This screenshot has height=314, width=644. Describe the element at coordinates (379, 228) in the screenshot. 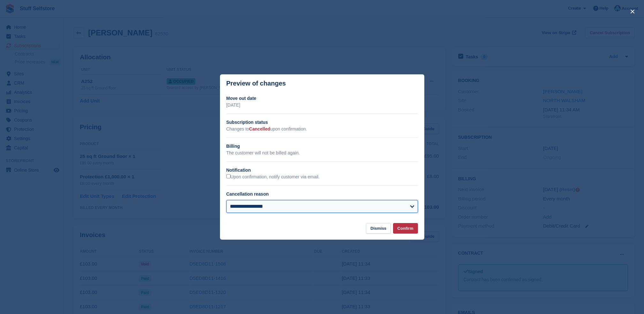

I see `button: Dismiss` at that location.